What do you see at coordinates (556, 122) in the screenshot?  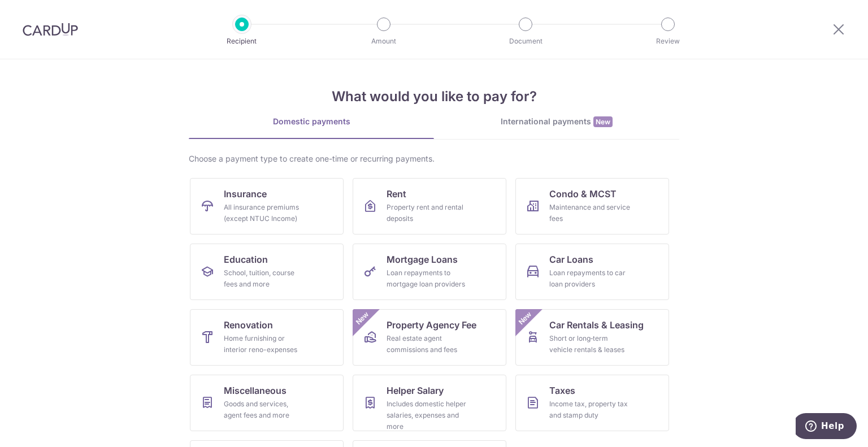 I see `div: International payments` at bounding box center [556, 122].